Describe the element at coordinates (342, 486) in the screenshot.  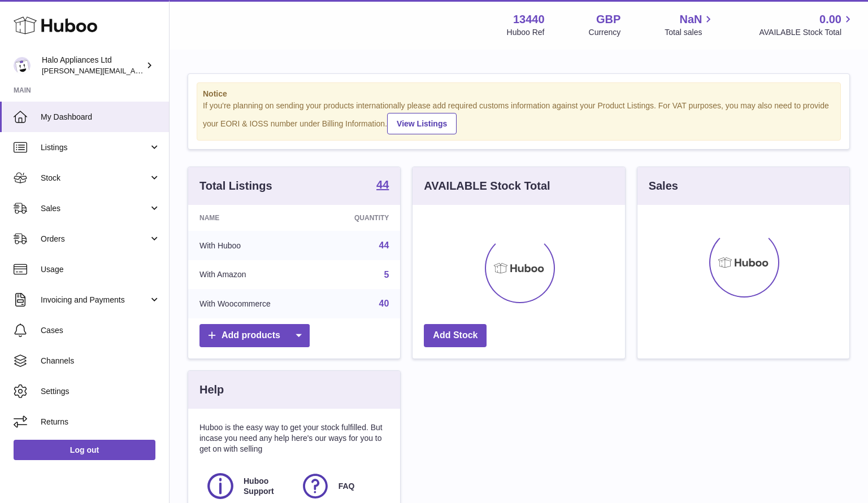
I see `a: FAQ` at that location.